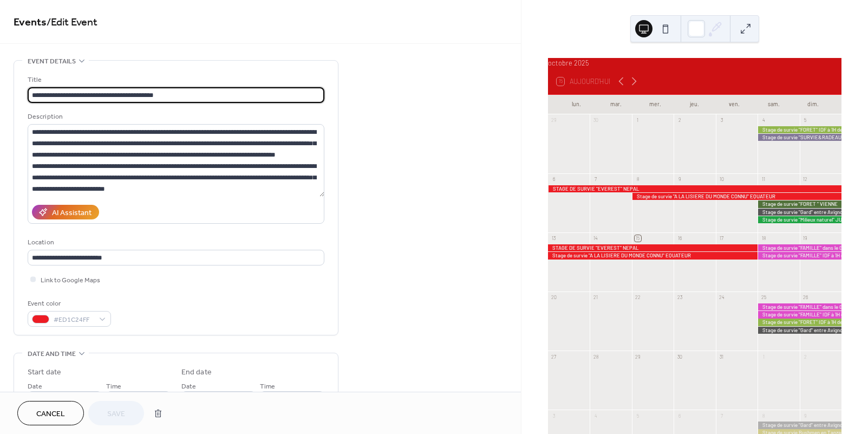  I want to click on div: 28, so click(596, 357).